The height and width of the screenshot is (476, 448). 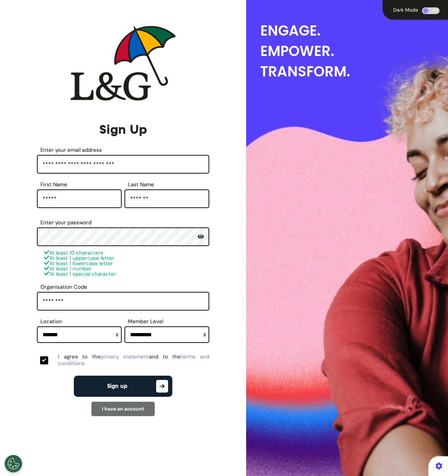 I want to click on div: Sign Up, so click(x=123, y=130).